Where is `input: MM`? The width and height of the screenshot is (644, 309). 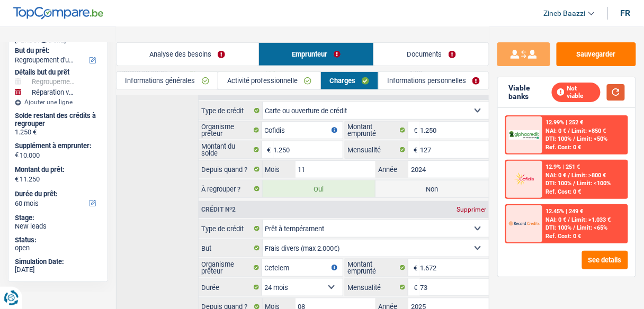 input: MM is located at coordinates (336, 170).